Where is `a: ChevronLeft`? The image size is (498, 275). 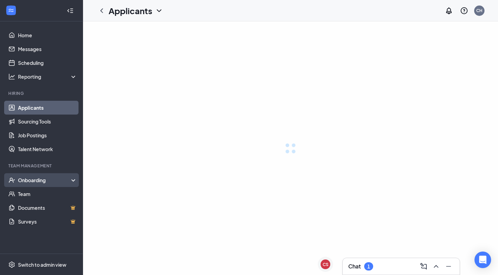
a: ChevronLeft is located at coordinates (102, 11).